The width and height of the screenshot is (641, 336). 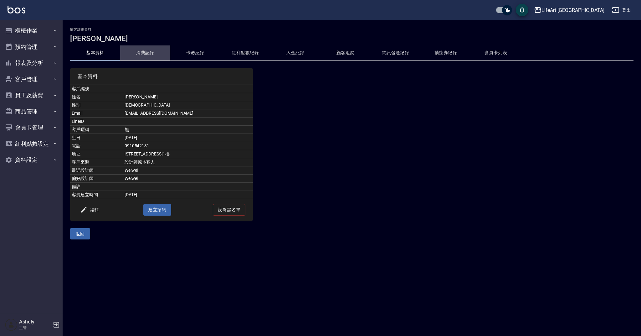 What do you see at coordinates (31, 144) in the screenshot?
I see `button: 紅利點數設定` at bounding box center [31, 144].